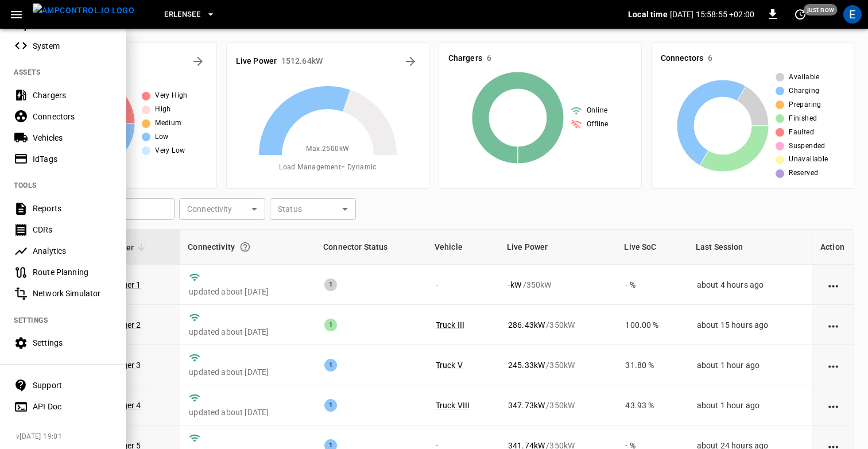  What do you see at coordinates (73, 159) in the screenshot?
I see `div: IdTags` at bounding box center [73, 159].